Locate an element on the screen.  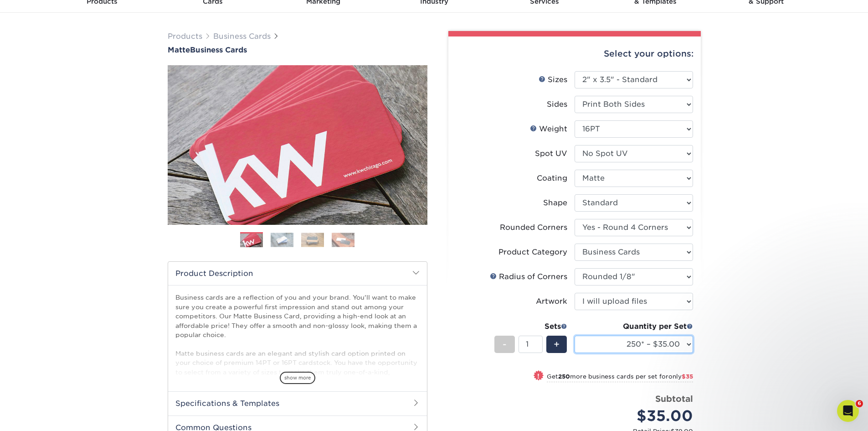
strong: 250 is located at coordinates (564, 376).